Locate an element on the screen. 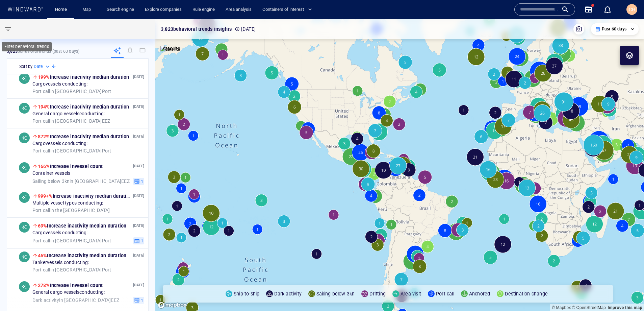 The image size is (644, 311). button: Map is located at coordinates (88, 9).